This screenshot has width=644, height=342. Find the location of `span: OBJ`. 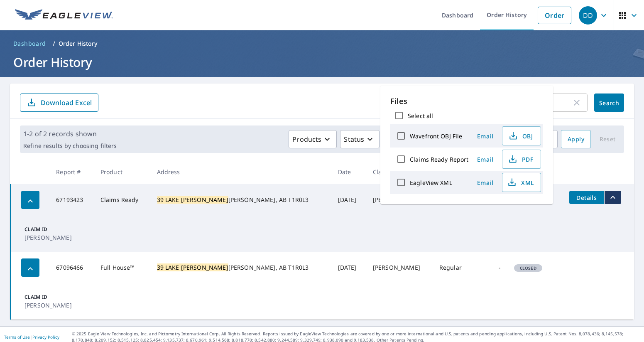

span: OBJ is located at coordinates (521, 136).